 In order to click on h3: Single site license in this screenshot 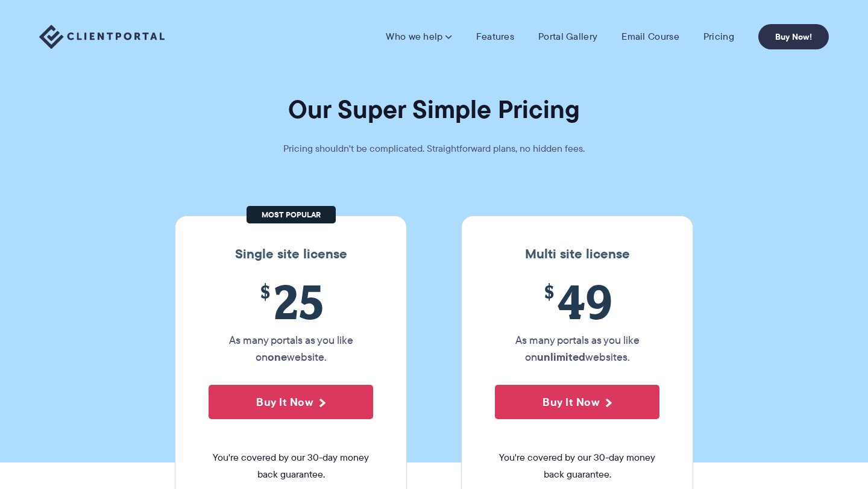, I will do `click(291, 254)`.